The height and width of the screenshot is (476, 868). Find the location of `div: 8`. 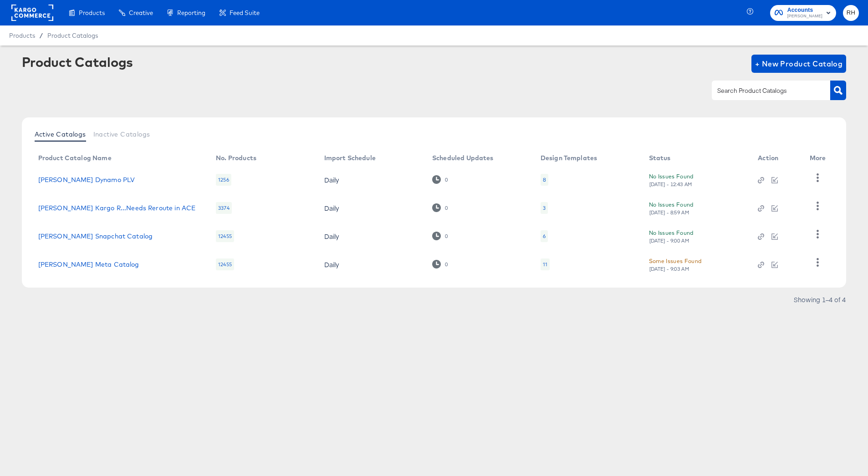

div: 8 is located at coordinates (544, 180).